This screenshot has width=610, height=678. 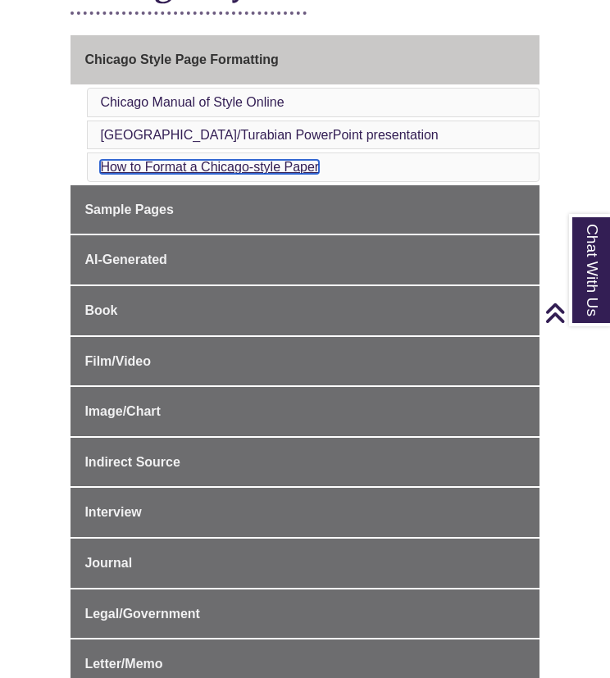 I want to click on a: Legal/Government, so click(x=304, y=614).